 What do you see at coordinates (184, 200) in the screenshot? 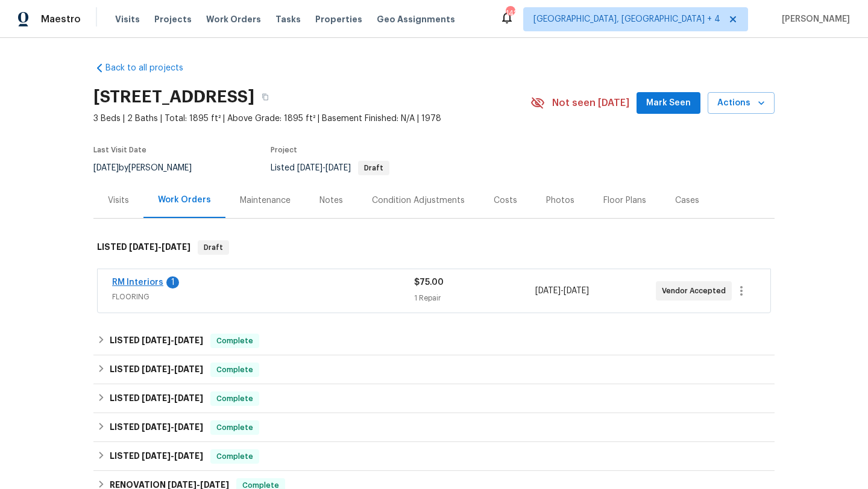
I see `div: Work Orders` at bounding box center [184, 200].